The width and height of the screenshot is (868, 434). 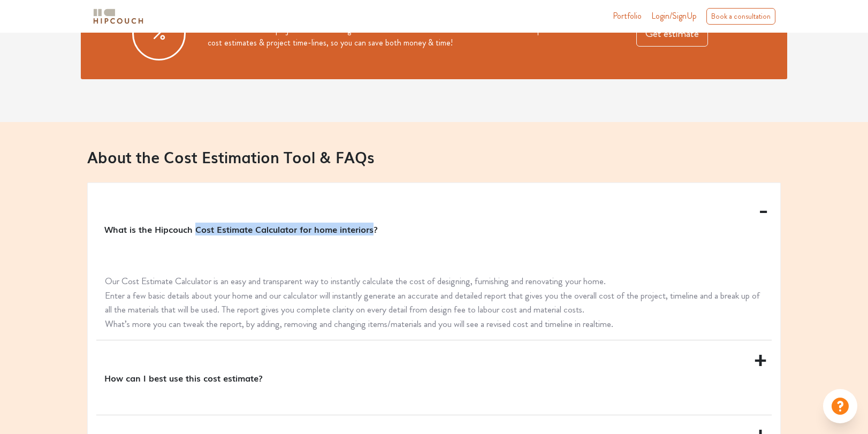 What do you see at coordinates (740, 16) in the screenshot?
I see `div: Book a consultation` at bounding box center [740, 16].